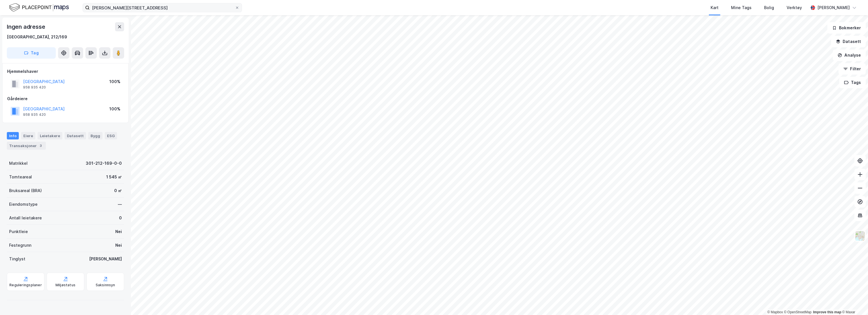 The width and height of the screenshot is (868, 315). I want to click on div: Antall leietakere, so click(25, 218).